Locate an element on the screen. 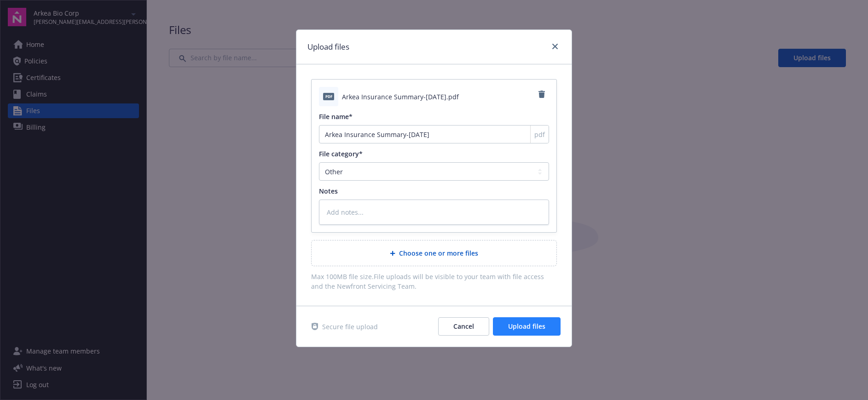 The height and width of the screenshot is (400, 868). button: Cancel is located at coordinates (463, 327).